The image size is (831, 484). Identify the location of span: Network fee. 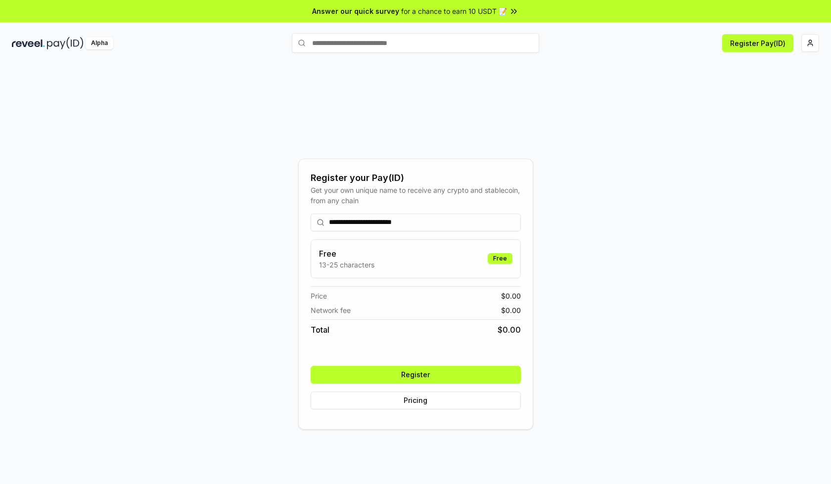
(331, 310).